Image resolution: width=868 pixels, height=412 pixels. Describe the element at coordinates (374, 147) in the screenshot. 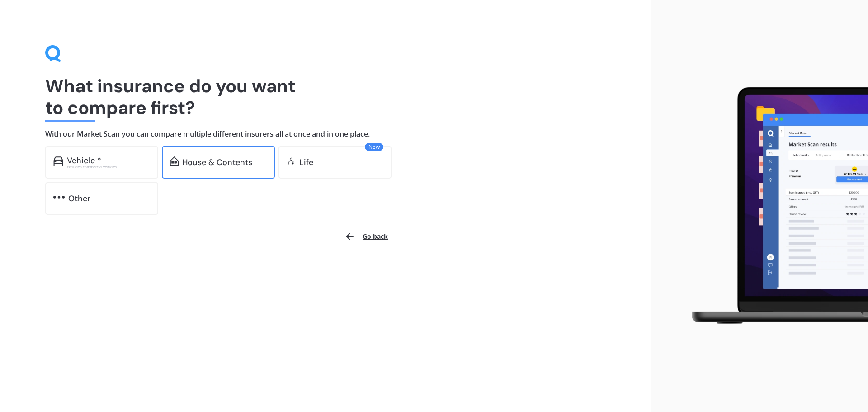

I see `span: New` at that location.